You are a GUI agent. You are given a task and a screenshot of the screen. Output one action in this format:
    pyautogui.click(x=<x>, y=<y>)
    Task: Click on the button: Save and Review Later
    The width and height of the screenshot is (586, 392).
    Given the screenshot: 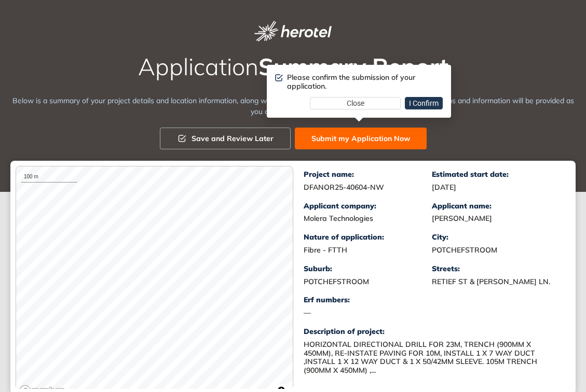 What is the action you would take?
    pyautogui.click(x=225, y=138)
    